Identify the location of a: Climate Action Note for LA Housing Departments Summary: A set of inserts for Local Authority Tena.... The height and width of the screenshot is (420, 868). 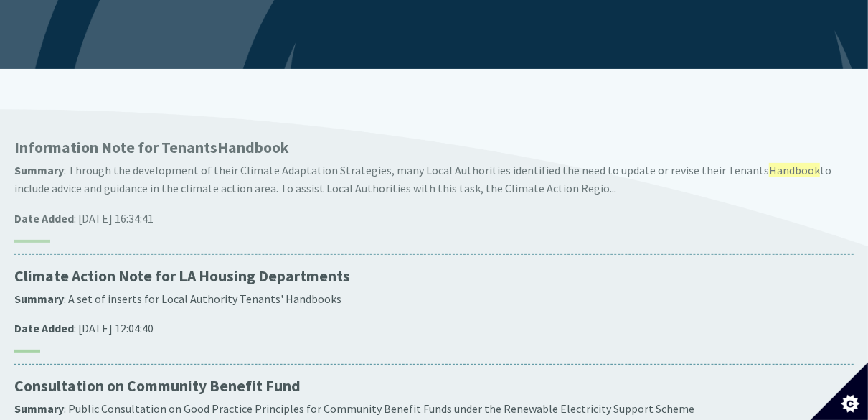
(434, 309).